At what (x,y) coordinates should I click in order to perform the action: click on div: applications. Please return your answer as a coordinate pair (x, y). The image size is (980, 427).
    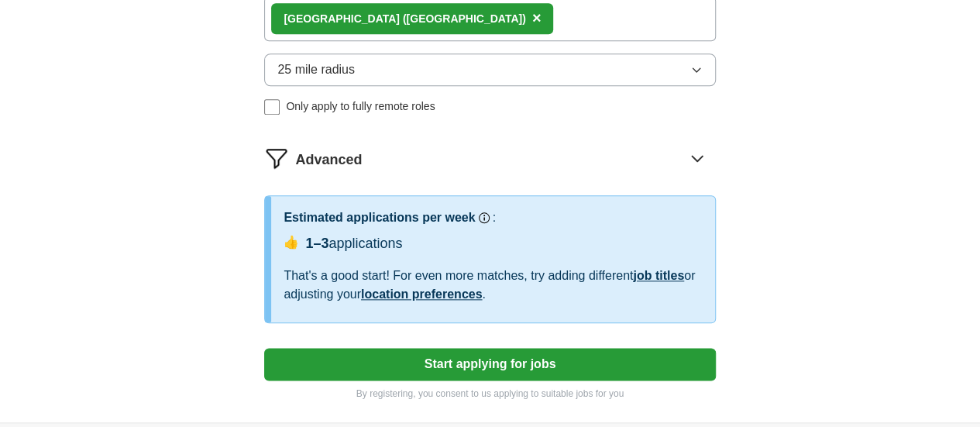
    Looking at the image, I should click on (353, 244).